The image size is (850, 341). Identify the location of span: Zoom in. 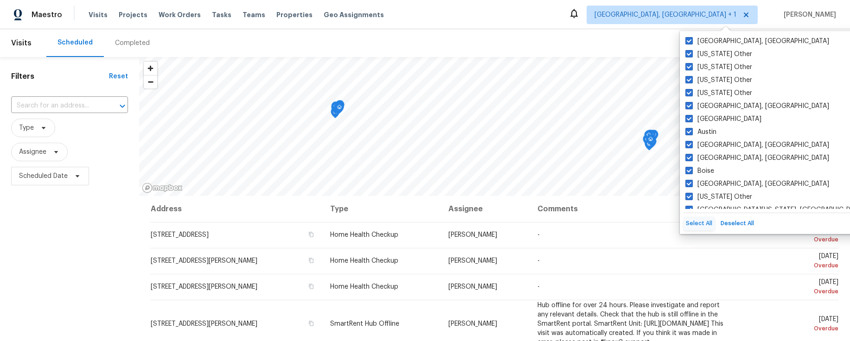
(150, 68).